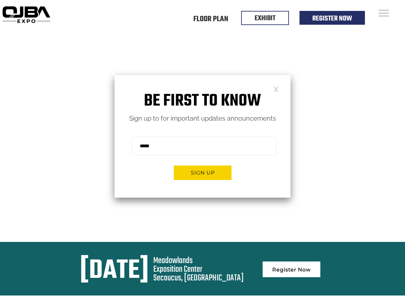 The width and height of the screenshot is (405, 308). Describe the element at coordinates (265, 18) in the screenshot. I see `a: EXHIBIT` at that location.